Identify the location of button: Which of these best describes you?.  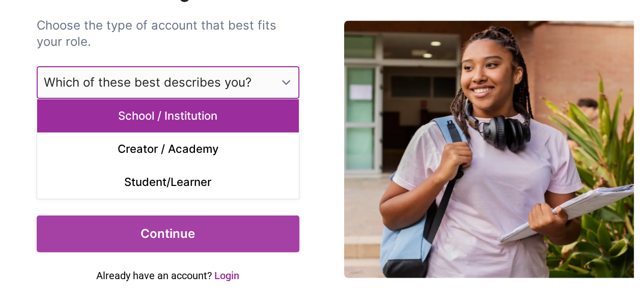
(168, 83).